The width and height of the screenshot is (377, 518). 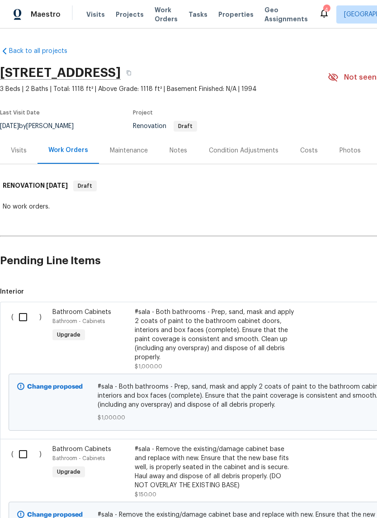 I want to click on div: #sala - Both bathrooms - Prep, sand, mask and apply 2 coats of paint to the bathroom cabinet door..., so click(x=214, y=335).